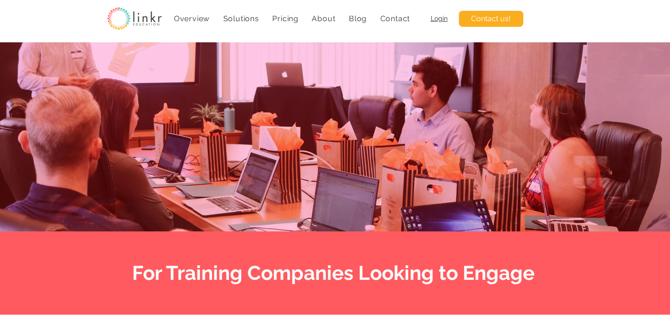 Image resolution: width=670 pixels, height=333 pixels. Describe the element at coordinates (192, 18) in the screenshot. I see `span: Overview` at that location.